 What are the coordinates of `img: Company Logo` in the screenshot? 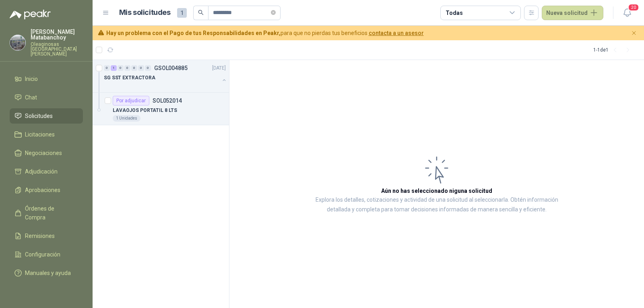 It's located at (17, 43).